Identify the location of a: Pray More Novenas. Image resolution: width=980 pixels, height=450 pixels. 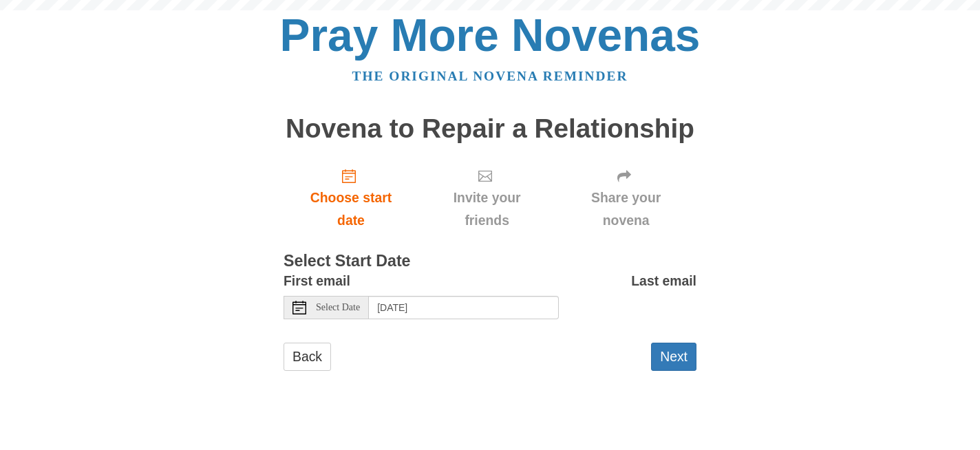
(490, 35).